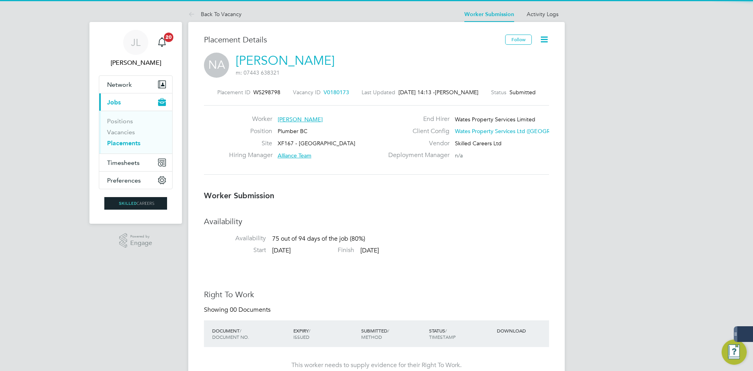  Describe the element at coordinates (319, 239) in the screenshot. I see `span: 75 out of 94 days of the job (80%)` at that location.